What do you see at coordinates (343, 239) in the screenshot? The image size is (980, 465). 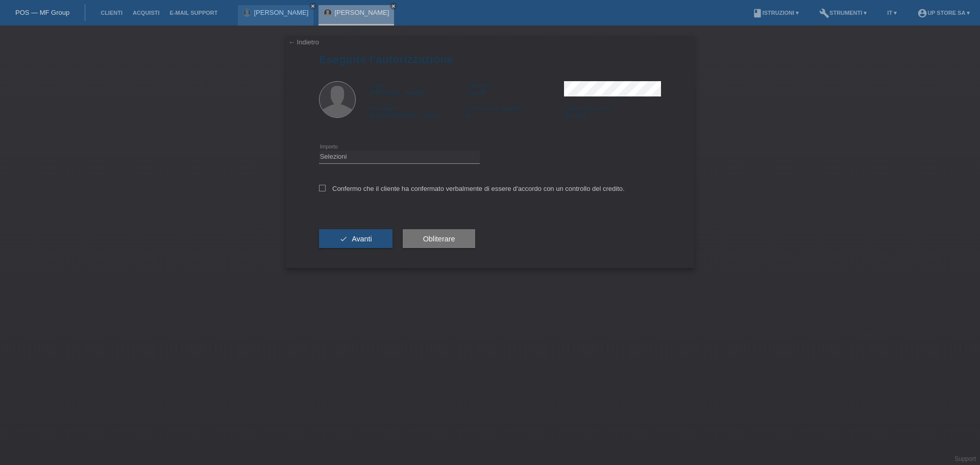 I see `i: check` at bounding box center [343, 239].